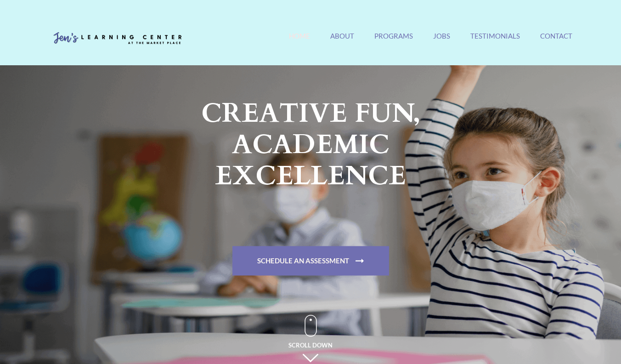 The image size is (621, 364). Describe the element at coordinates (118, 39) in the screenshot. I see `img: Jen's Learning Center Logo Transparent` at that location.